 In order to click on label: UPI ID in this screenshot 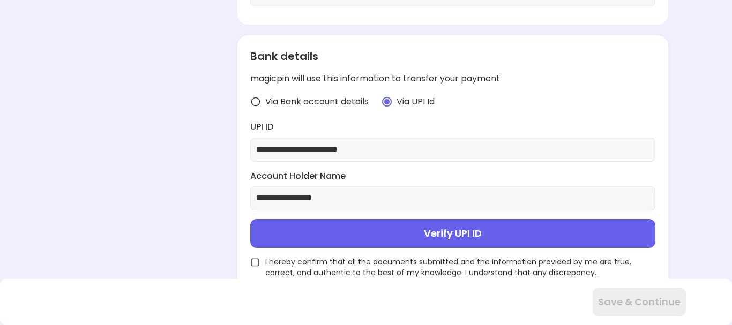, I will do `click(452, 127)`.